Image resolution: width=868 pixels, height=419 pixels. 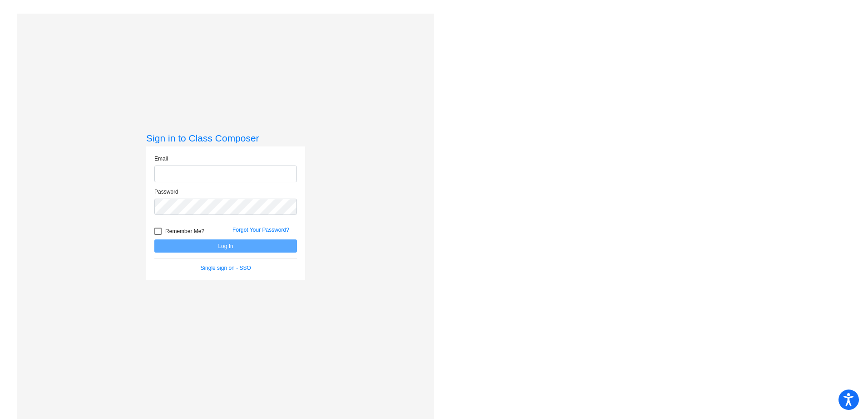 What do you see at coordinates (226, 246) in the screenshot?
I see `button: Log In` at bounding box center [226, 246].